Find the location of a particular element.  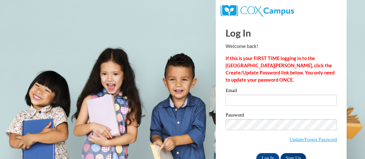

a: Update/Forgot Password is located at coordinates (313, 140).